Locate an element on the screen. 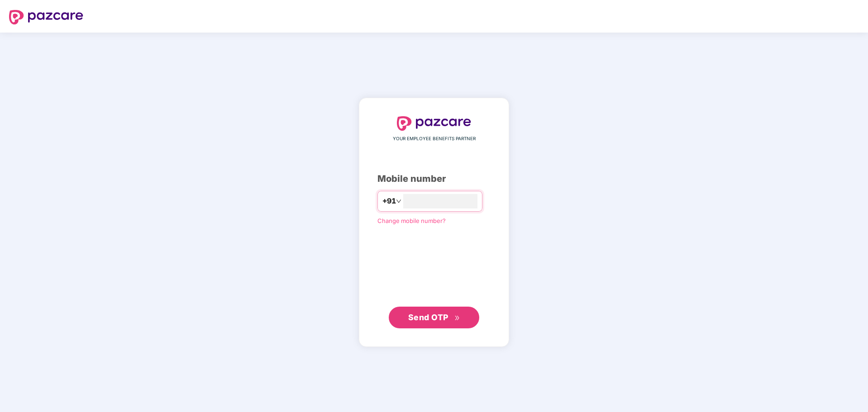  span: Change mobile number? is located at coordinates (411, 221).